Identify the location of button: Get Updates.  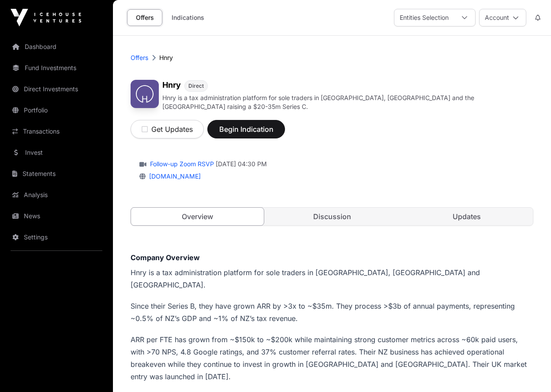
(167, 129).